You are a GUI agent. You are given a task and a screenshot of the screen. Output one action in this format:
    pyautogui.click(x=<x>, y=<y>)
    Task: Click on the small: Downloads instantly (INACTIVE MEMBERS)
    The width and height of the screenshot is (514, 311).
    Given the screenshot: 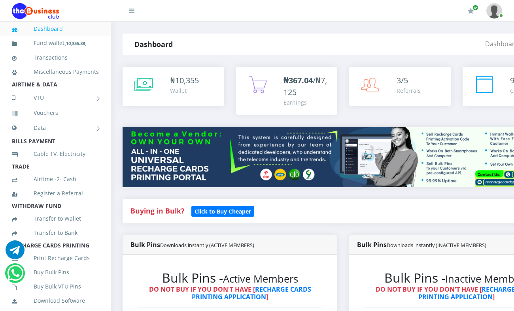 What is the action you would take?
    pyautogui.click(x=436, y=245)
    